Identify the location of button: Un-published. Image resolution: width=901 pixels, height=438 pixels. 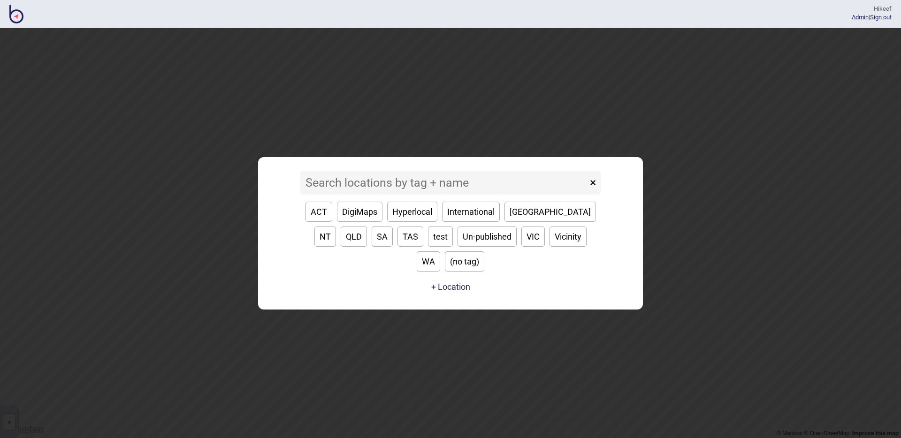
(487, 237).